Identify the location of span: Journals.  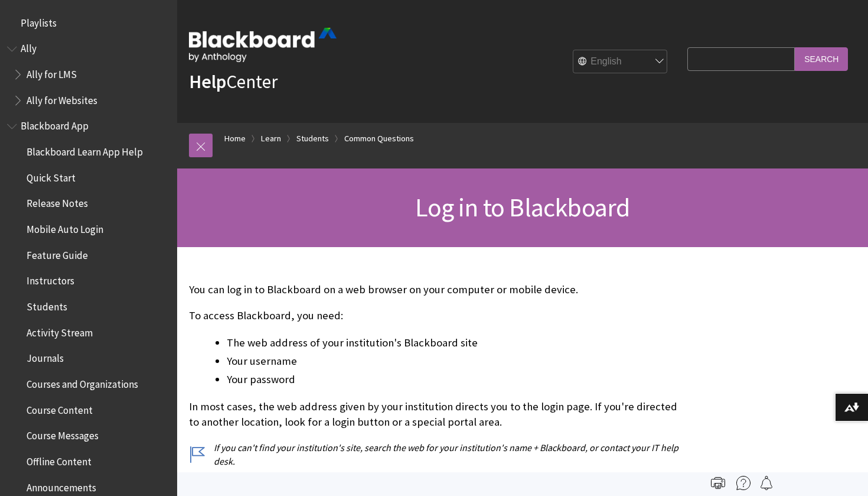
(45, 357).